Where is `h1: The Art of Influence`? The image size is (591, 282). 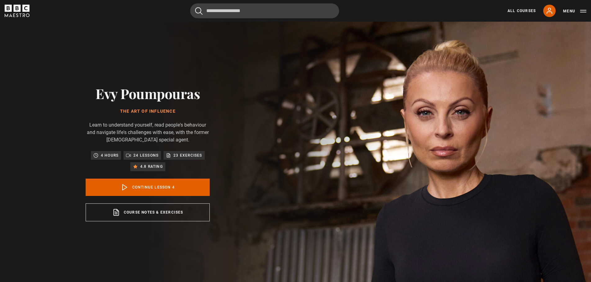 h1: The Art of Influence is located at coordinates (148, 112).